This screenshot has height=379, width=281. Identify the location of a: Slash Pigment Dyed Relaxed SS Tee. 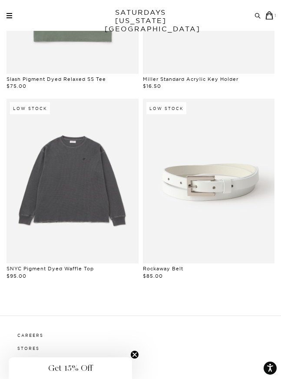
(56, 79).